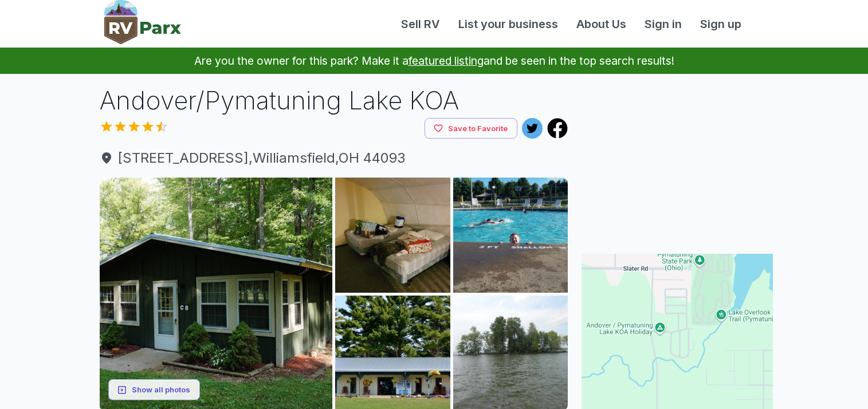  What do you see at coordinates (511, 235) in the screenshot?
I see `img: AAcXr8oyXwujXEIv4I-XPxkrw08MZPPV4TgSu21-UVlxT5g9UCy2ca8xau6S1YPwp1GS7zPb2JHfj0TjZbEcATZ7BoA6DOiqO...` at bounding box center [511, 235].